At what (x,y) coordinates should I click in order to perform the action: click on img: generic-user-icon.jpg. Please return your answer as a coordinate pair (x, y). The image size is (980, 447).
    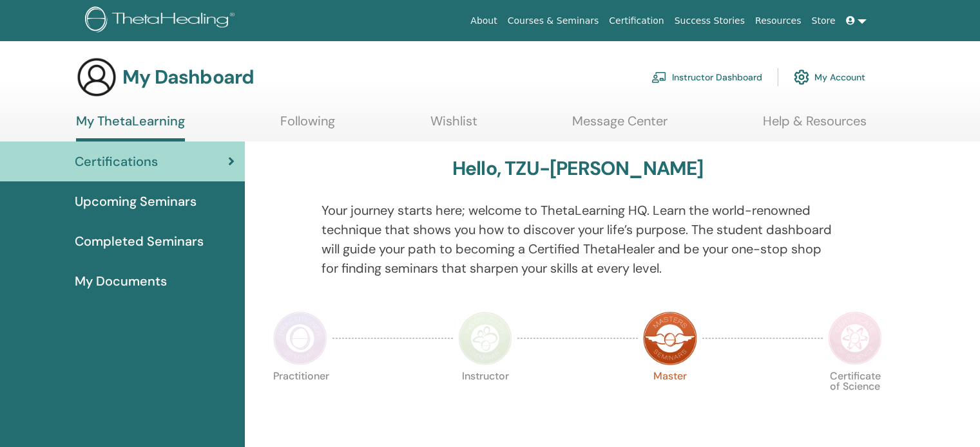
    Looking at the image, I should click on (96, 77).